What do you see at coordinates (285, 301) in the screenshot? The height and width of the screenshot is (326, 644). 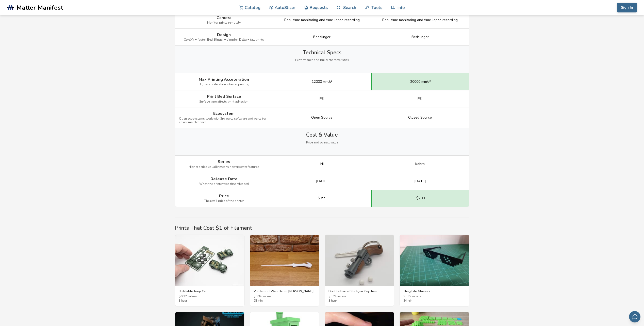 I see `span: 58 min` at bounding box center [285, 301].